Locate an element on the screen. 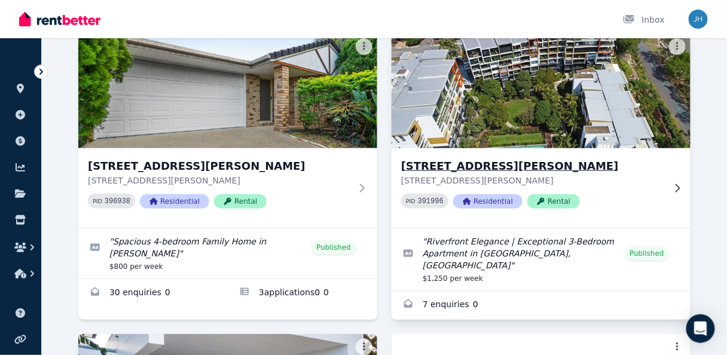  code: 396938 is located at coordinates (117, 201).